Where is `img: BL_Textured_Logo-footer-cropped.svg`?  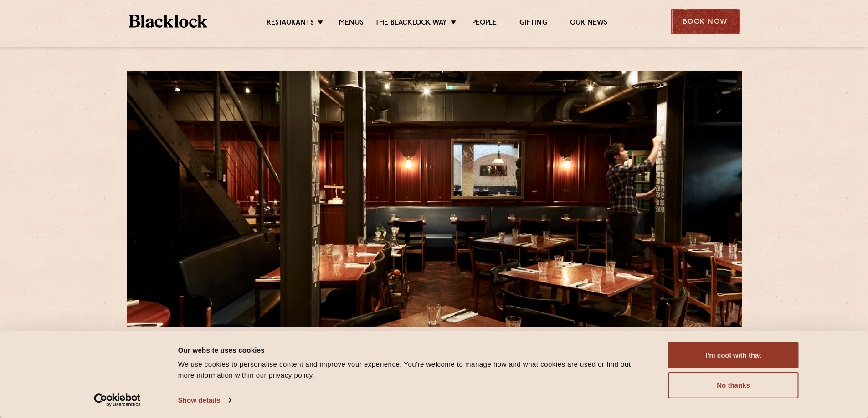 img: BL_Textured_Logo-footer-cropped.svg is located at coordinates (168, 21).